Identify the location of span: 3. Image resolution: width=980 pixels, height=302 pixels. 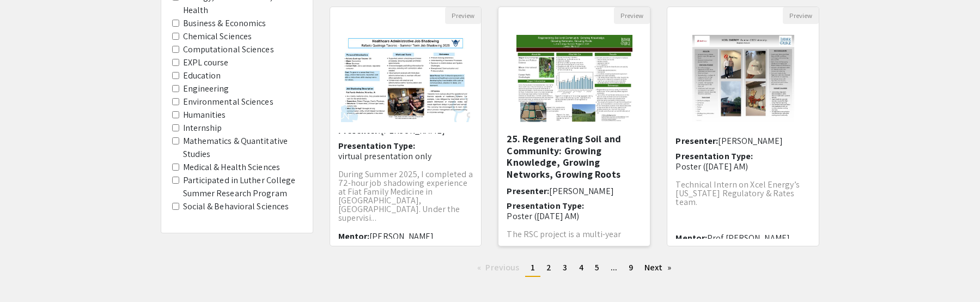
(565, 267).